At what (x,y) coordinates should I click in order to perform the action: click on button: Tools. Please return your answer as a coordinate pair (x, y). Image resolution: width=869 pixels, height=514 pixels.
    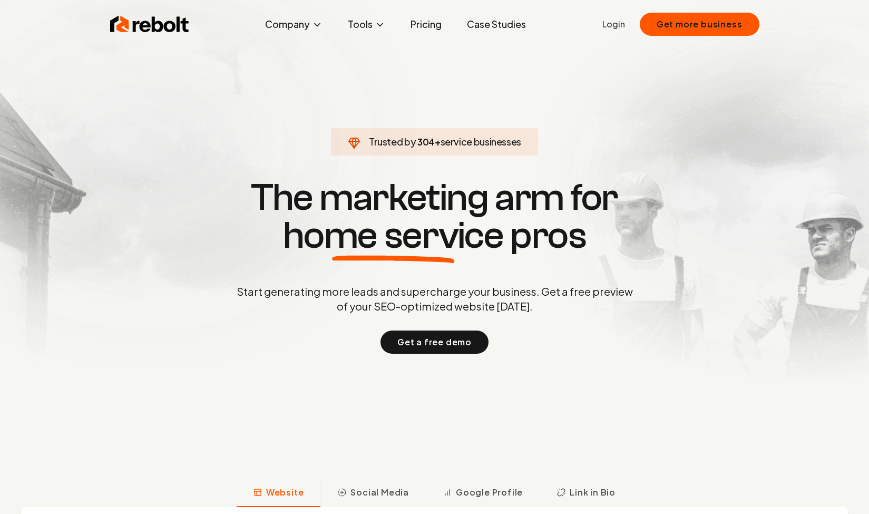
    Looking at the image, I should click on (366, 24).